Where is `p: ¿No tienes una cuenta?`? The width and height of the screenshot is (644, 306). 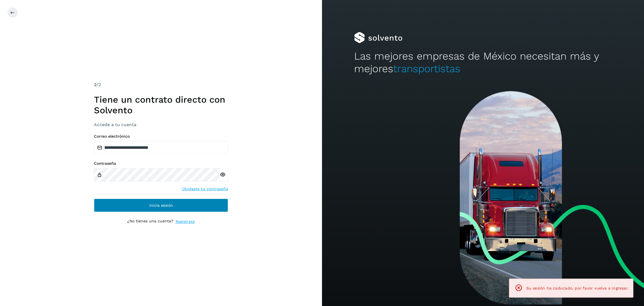 p: ¿No tienes una cuenta? is located at coordinates (150, 221).